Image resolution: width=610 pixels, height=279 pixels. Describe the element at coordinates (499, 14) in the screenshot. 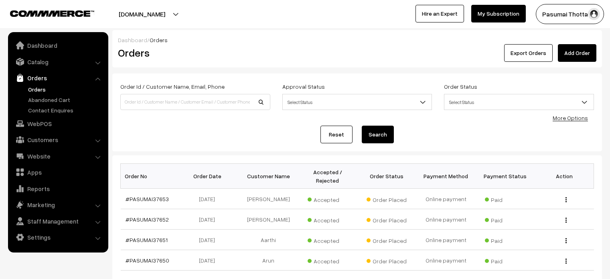

I see `a: My Subscription` at that location.